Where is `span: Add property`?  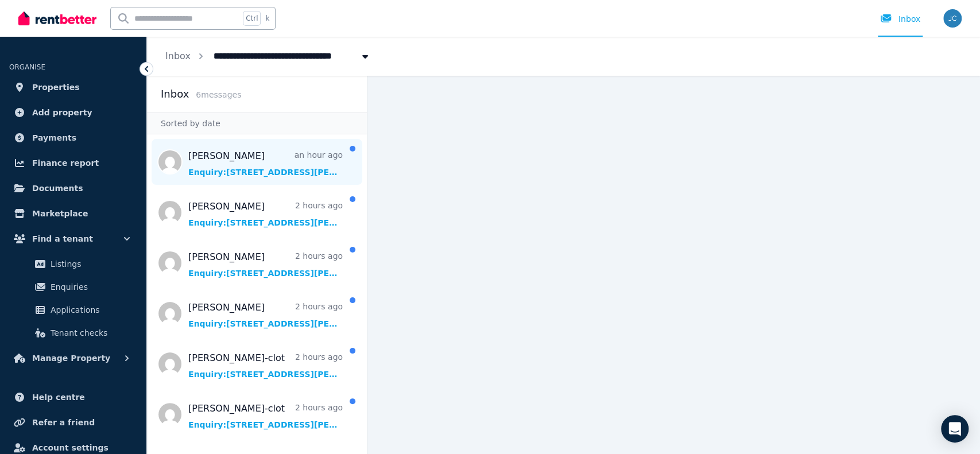 span: Add property is located at coordinates (62, 112).